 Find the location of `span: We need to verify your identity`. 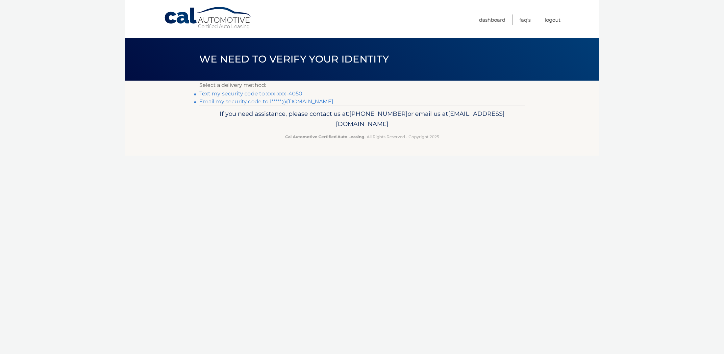

span: We need to verify your identity is located at coordinates (294, 59).